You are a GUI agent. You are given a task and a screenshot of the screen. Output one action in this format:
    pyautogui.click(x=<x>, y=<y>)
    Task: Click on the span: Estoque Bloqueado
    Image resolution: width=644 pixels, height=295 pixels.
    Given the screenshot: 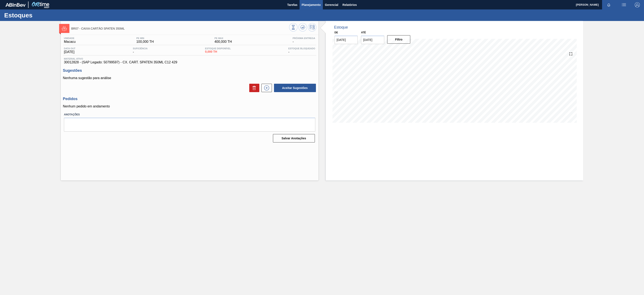 What is the action you would take?
    pyautogui.click(x=302, y=48)
    